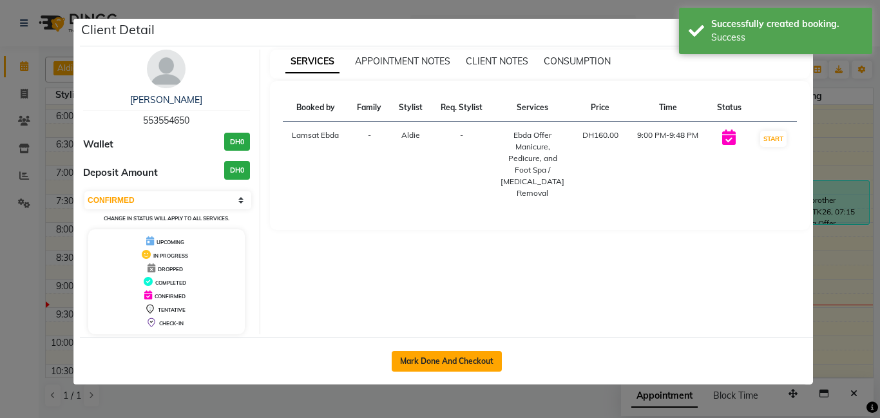 The height and width of the screenshot is (418, 880). I want to click on span: TENTATIVE, so click(171, 310).